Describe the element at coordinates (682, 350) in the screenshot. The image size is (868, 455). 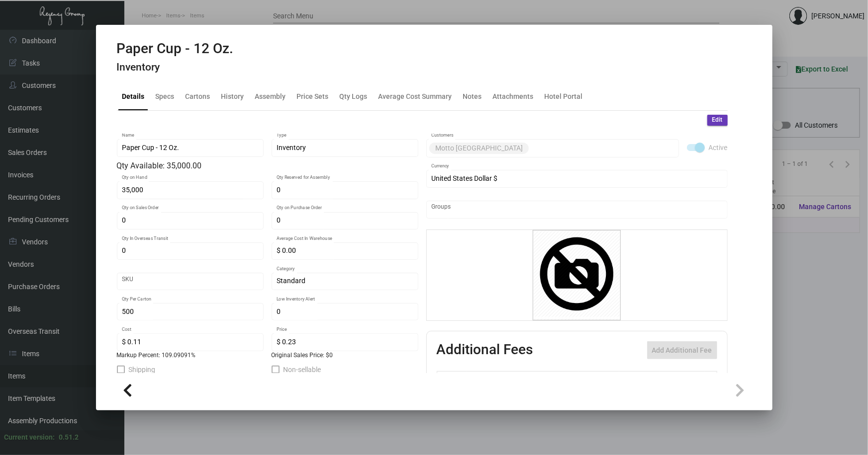
I see `button: Add Additional Fee` at that location.